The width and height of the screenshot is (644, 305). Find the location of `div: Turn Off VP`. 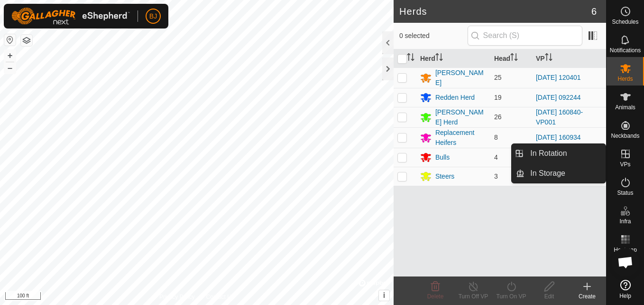

div: Turn Off VP is located at coordinates (473, 296).